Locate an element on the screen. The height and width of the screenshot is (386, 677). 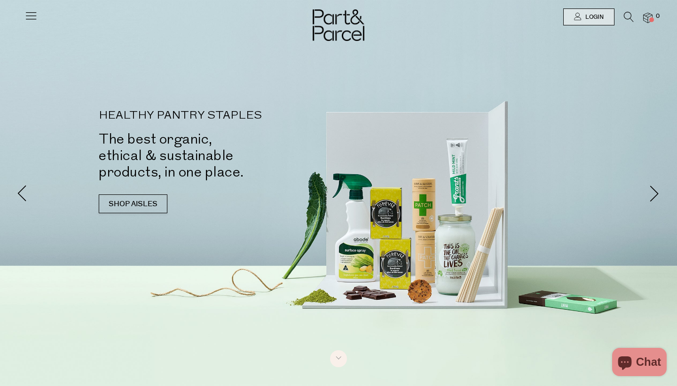
span: Login is located at coordinates (594, 17).